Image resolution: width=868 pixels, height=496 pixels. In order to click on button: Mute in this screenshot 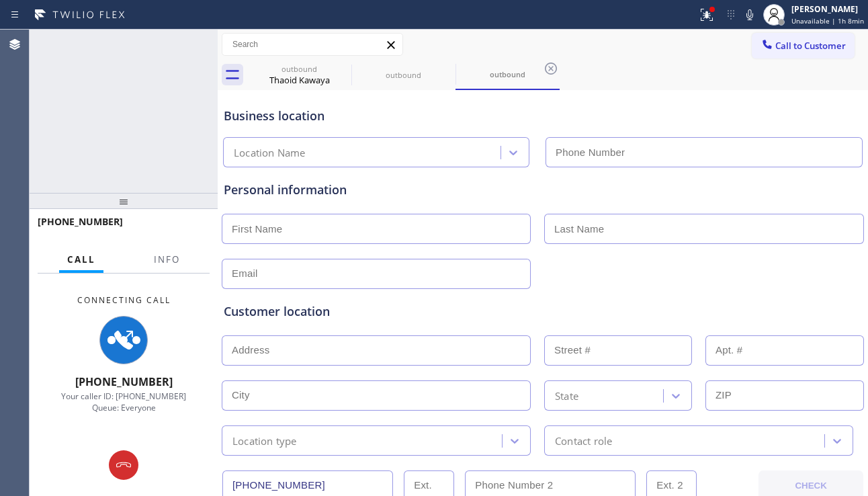, I will do `click(749, 15)`.